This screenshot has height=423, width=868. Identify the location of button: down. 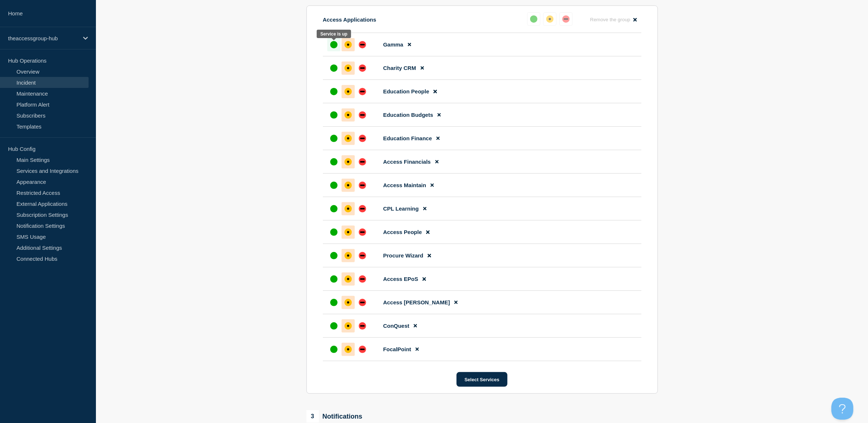
(566, 19).